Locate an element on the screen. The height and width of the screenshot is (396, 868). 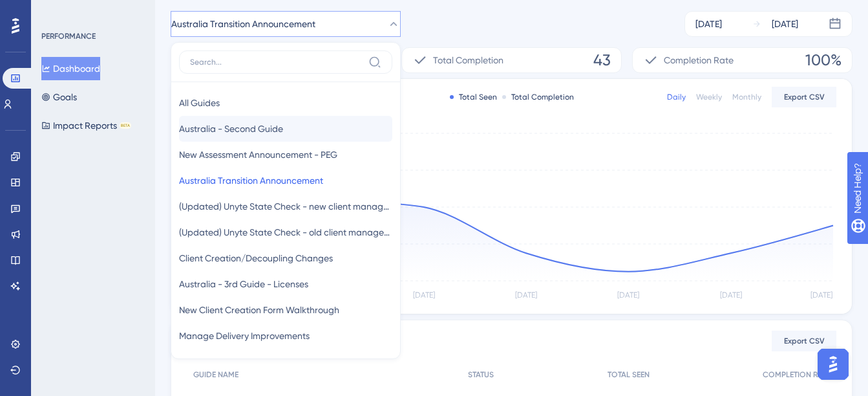
span: (Updated) Unyte State Check - old client management is located at coordinates (285, 232).